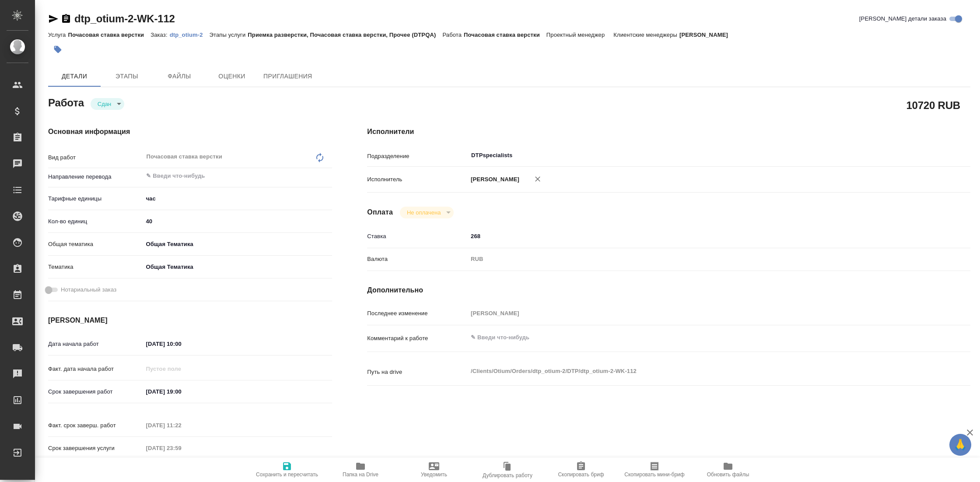 This screenshot has width=980, height=482. I want to click on p: Кол-во единиц, so click(96, 222).